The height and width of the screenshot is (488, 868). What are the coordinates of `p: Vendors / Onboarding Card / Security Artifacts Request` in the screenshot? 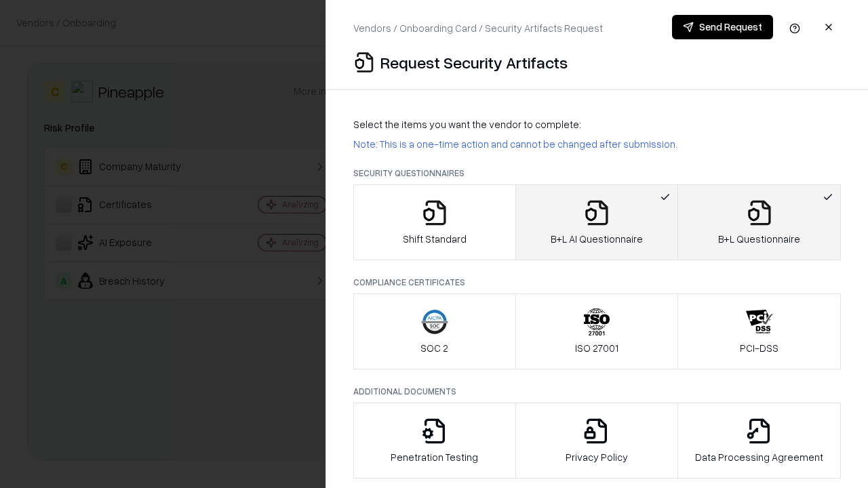 It's located at (478, 28).